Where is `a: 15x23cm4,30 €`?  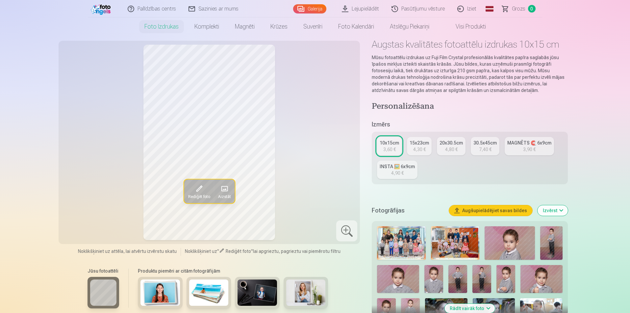
a: 15x23cm4,30 € is located at coordinates (419, 146).